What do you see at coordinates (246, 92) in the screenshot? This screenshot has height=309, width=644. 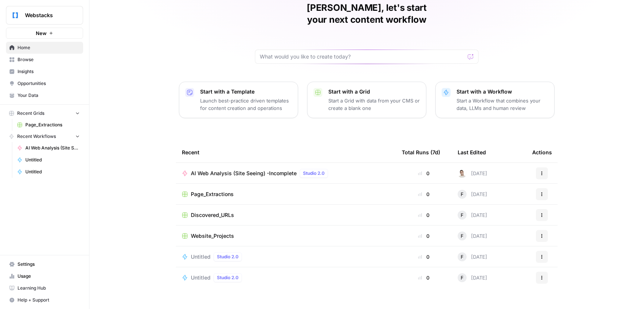 I see `p: Start with a Template` at bounding box center [246, 92].